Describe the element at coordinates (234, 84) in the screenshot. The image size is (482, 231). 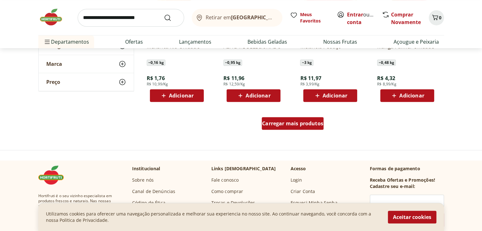
I see `span: R$ 12,59/Kg` at that location.